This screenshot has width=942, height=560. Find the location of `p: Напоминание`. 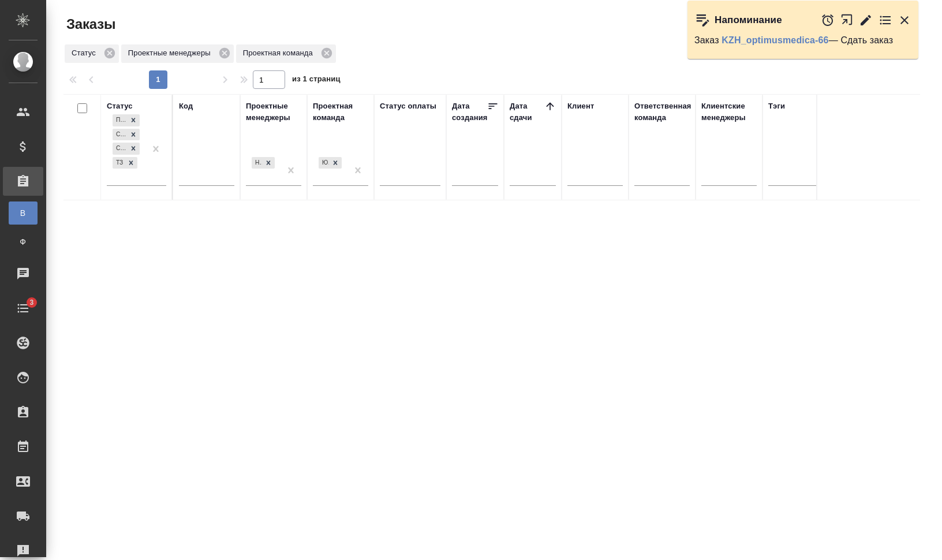

p: Напоминание is located at coordinates (748, 20).